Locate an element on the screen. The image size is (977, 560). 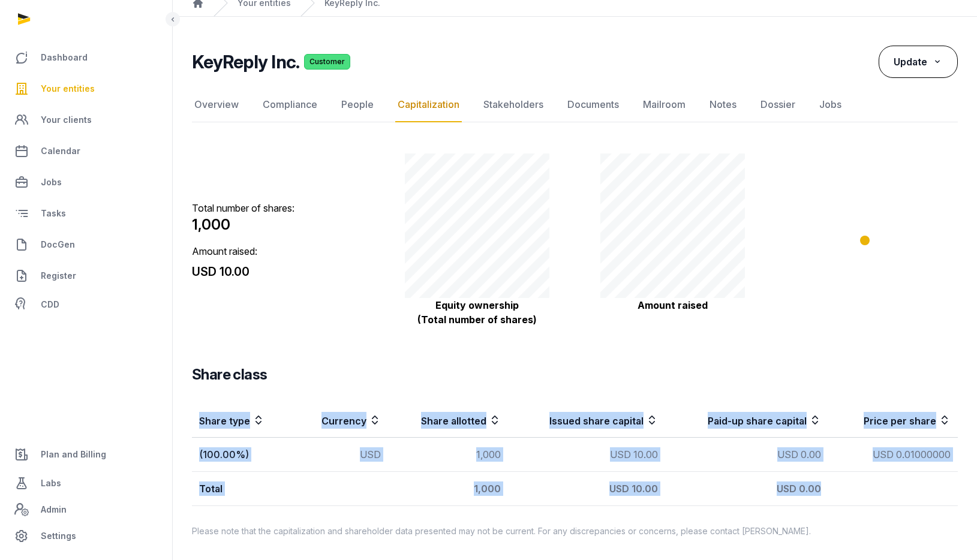
a: CDD is located at coordinates (85, 304).